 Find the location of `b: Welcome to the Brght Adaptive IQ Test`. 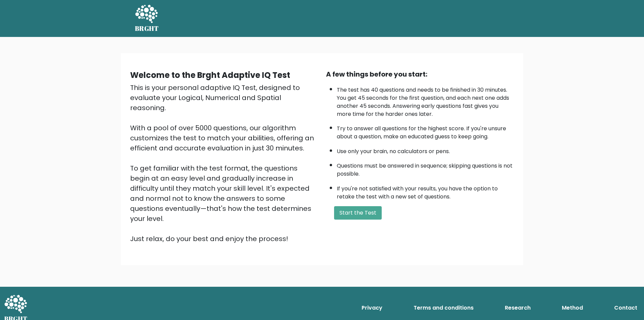

b: Welcome to the Brght Adaptive IQ Test is located at coordinates (210, 75).